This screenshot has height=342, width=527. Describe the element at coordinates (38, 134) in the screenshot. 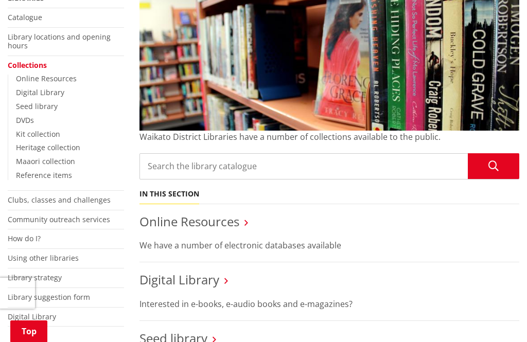

I see `a: Kit collection` at that location.